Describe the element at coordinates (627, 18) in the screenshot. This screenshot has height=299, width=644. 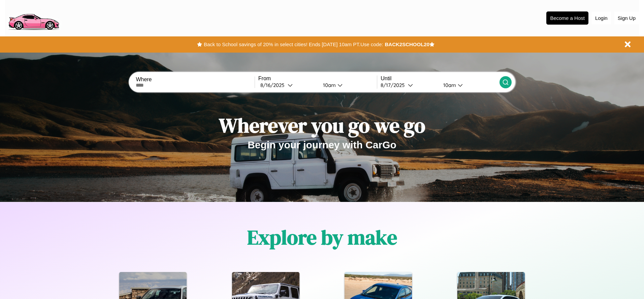
I see `button: Sign Up` at that location.